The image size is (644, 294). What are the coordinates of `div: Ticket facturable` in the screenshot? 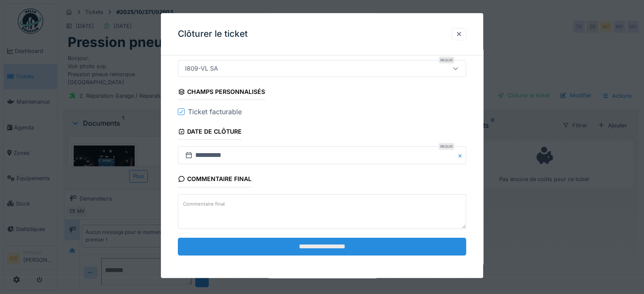 It's located at (215, 112).